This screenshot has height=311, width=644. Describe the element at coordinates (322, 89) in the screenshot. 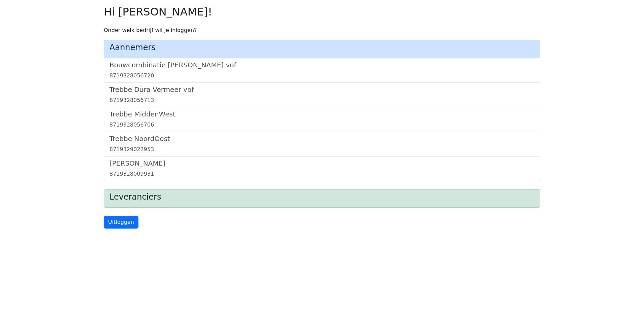

I see `h5: Trebbe Dura Vermeer vof` at that location.